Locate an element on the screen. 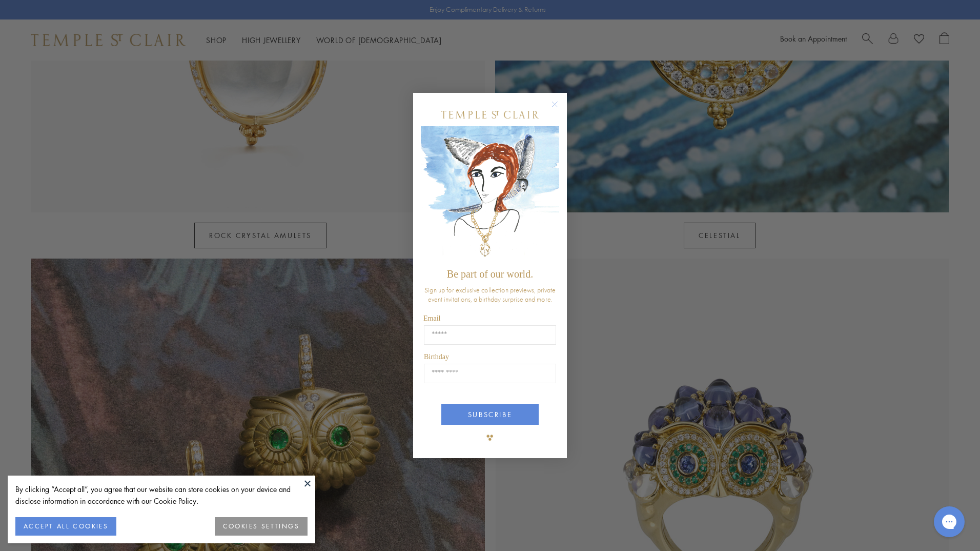  button: COOKIES SETTINGS is located at coordinates (261, 526).